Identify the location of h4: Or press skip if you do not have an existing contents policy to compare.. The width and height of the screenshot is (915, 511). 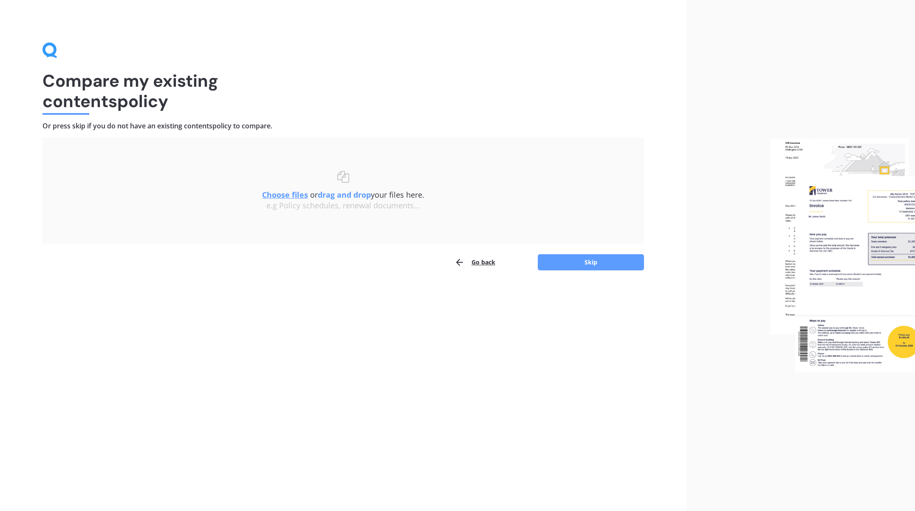
(343, 126).